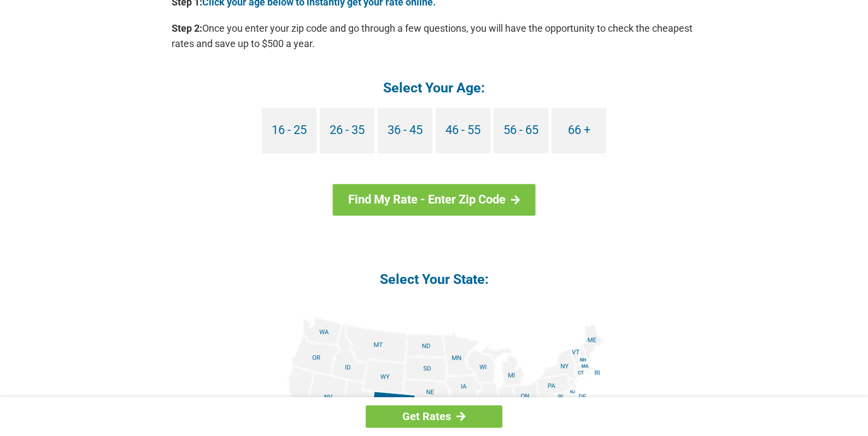 This screenshot has width=868, height=436. I want to click on a: Get Rates, so click(434, 416).